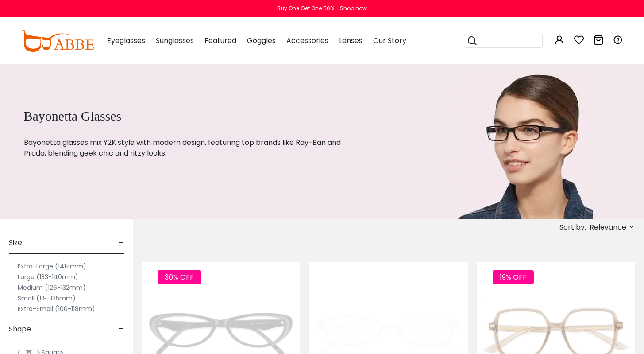  Describe the element at coordinates (185, 148) in the screenshot. I see `p: Bayonetta glasses mix Y2K style with modern design, featuring top brands like Ray-Ban and Prada, ...` at that location.